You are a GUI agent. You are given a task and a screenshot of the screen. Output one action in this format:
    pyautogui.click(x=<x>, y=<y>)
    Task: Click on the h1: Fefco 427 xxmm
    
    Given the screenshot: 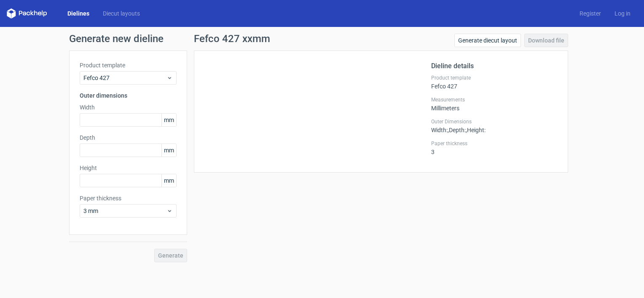 What is the action you would take?
    pyautogui.click(x=232, y=39)
    